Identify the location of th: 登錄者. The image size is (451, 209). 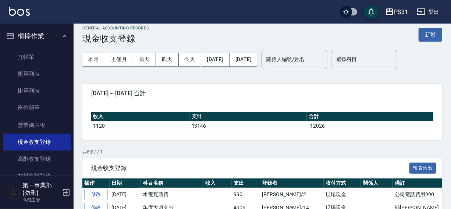
(292, 183).